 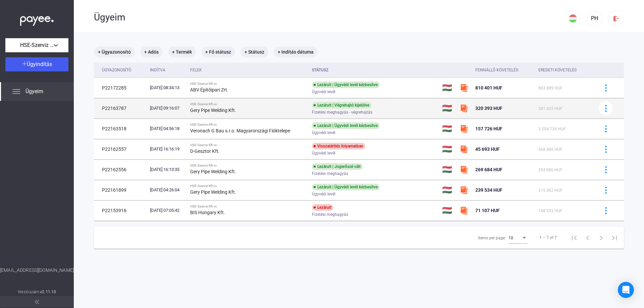 What do you see at coordinates (114, 52) in the screenshot?
I see `mat-chip: + Ügyazonosító` at bounding box center [114, 52].